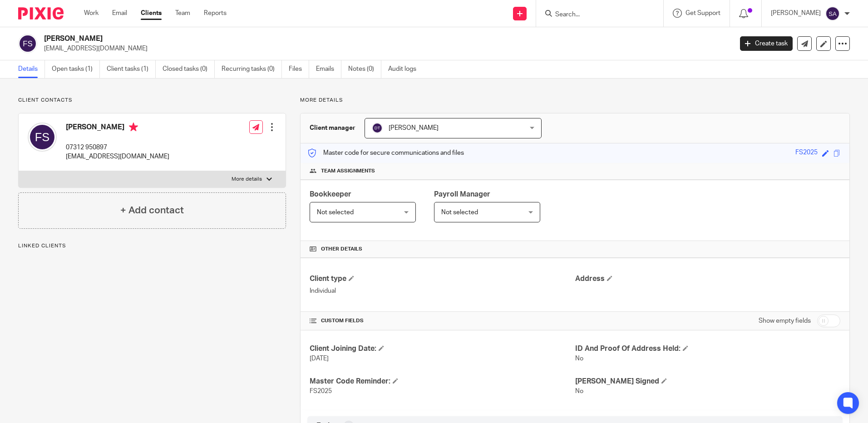 The image size is (868, 423). What do you see at coordinates (708, 349) in the screenshot?
I see `h4: ID And Proof Of Address Held:` at bounding box center [708, 349].